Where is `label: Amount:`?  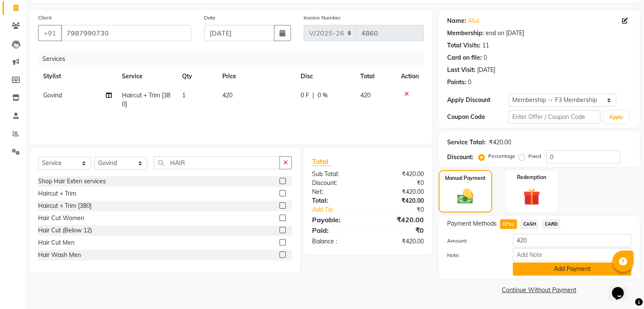
label: Amount: is located at coordinates (473, 241).